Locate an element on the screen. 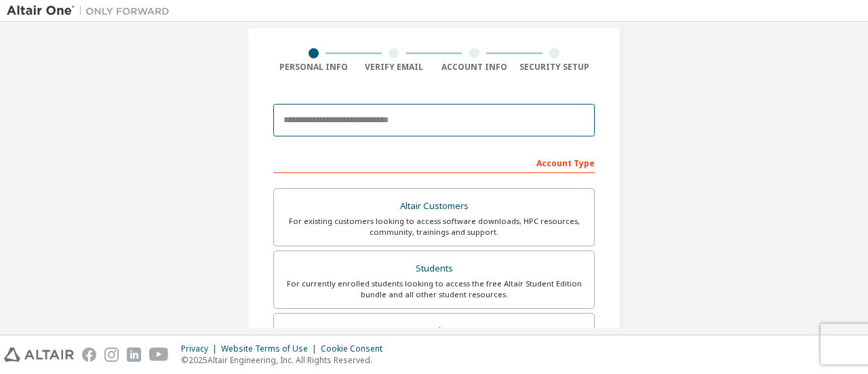 The image size is (868, 374). div: Altair Customers is located at coordinates (434, 206).